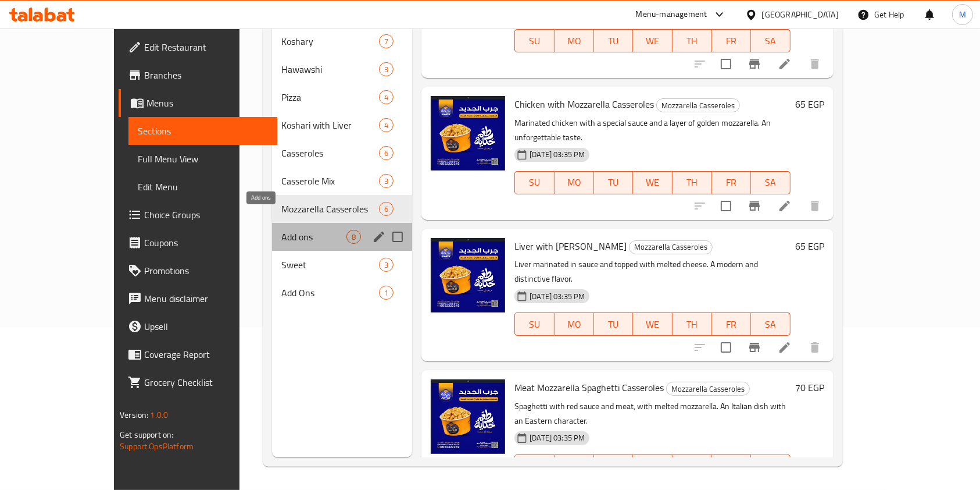 This screenshot has width=980, height=490. Describe the element at coordinates (198, 383) in the screenshot. I see `a: Grocery Checklist` at that location.